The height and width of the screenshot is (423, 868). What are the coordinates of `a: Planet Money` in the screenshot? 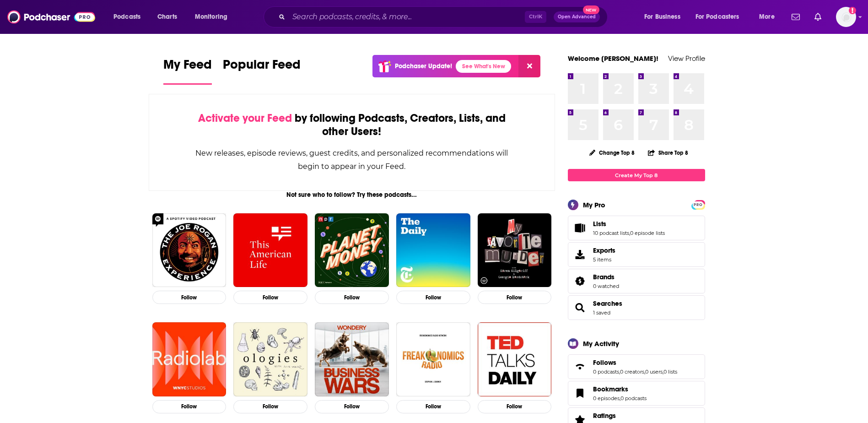 It's located at (352, 250).